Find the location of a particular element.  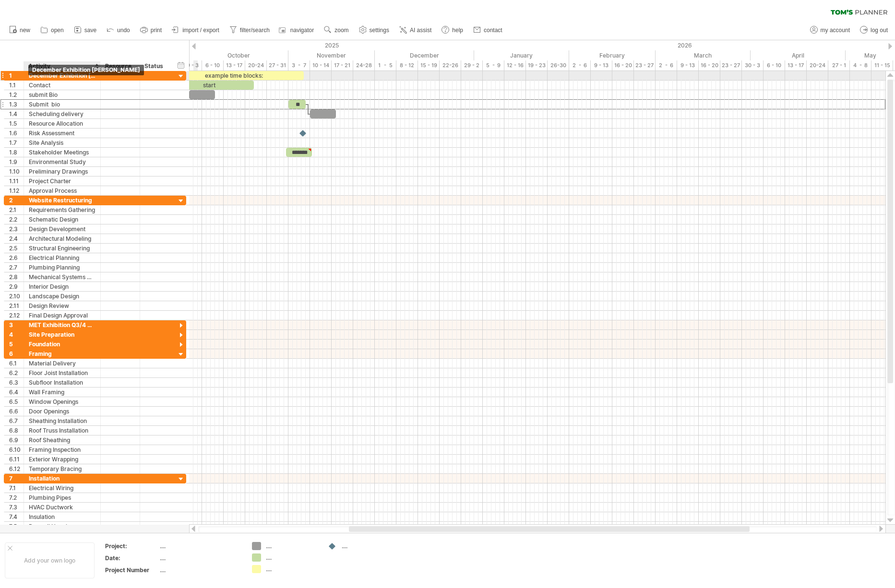

div: 2.3 is located at coordinates (17, 229).